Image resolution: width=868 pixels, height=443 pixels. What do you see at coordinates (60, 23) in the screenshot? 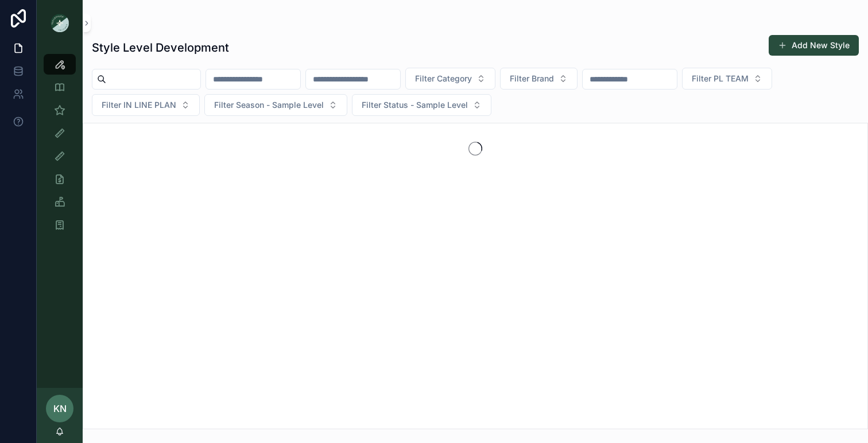
I see `img: App logo` at bounding box center [60, 23].